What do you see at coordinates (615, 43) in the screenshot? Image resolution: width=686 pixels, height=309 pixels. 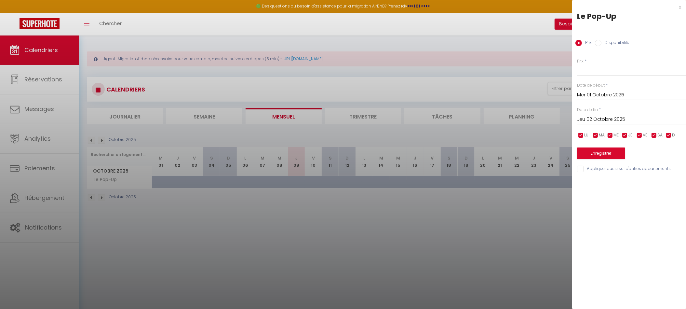 I see `label: Disponibilité` at bounding box center [615, 43].